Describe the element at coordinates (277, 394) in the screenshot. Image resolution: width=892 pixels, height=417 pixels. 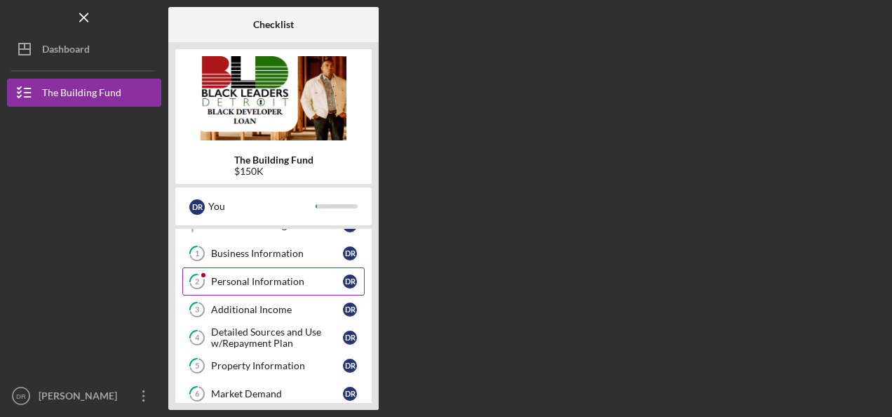
I see `div: Market Demand` at that location.